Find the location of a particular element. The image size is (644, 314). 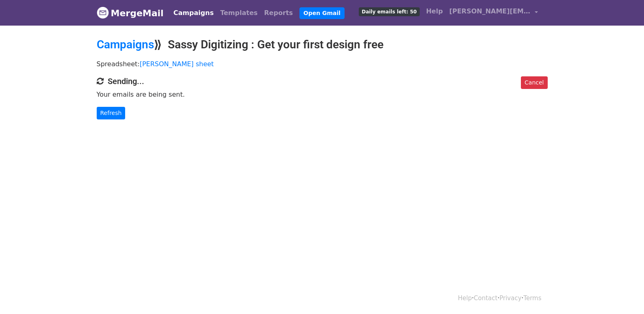

a: Daily emails left: 50 is located at coordinates (389, 12).